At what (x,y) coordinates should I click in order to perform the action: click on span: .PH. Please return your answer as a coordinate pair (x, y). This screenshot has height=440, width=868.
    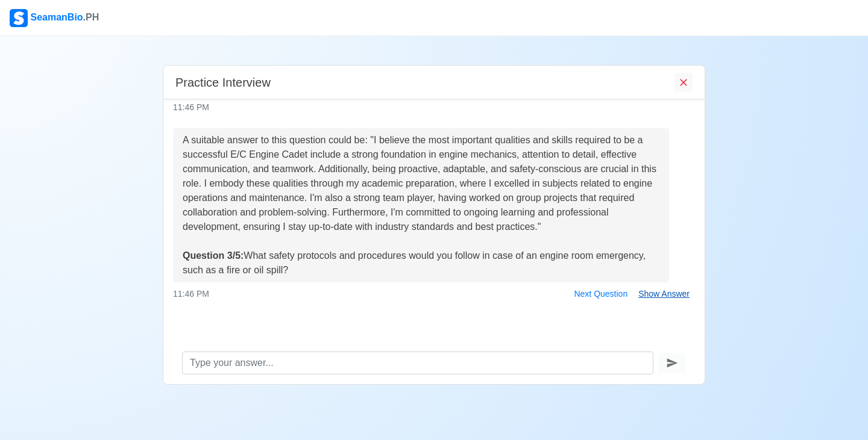
    Looking at the image, I should click on (91, 17).